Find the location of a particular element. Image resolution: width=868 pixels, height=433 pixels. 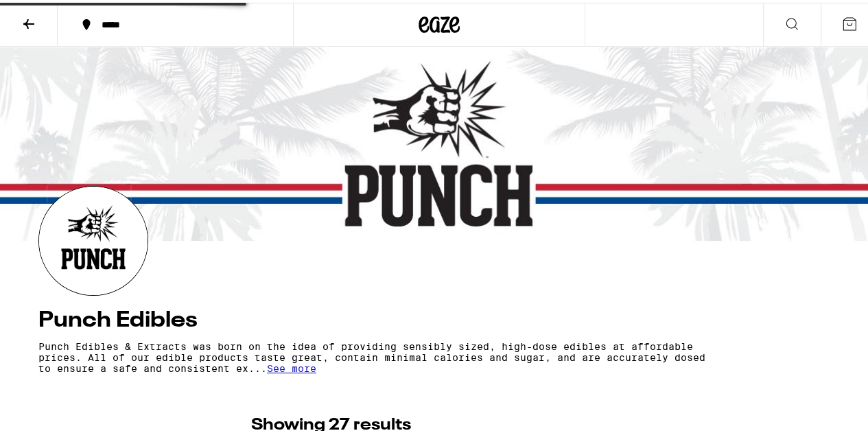

p: Punch Edibles & Extracts was born on the idea of providing sensibly sized, high-dose edibles at a... is located at coordinates (379, 355).